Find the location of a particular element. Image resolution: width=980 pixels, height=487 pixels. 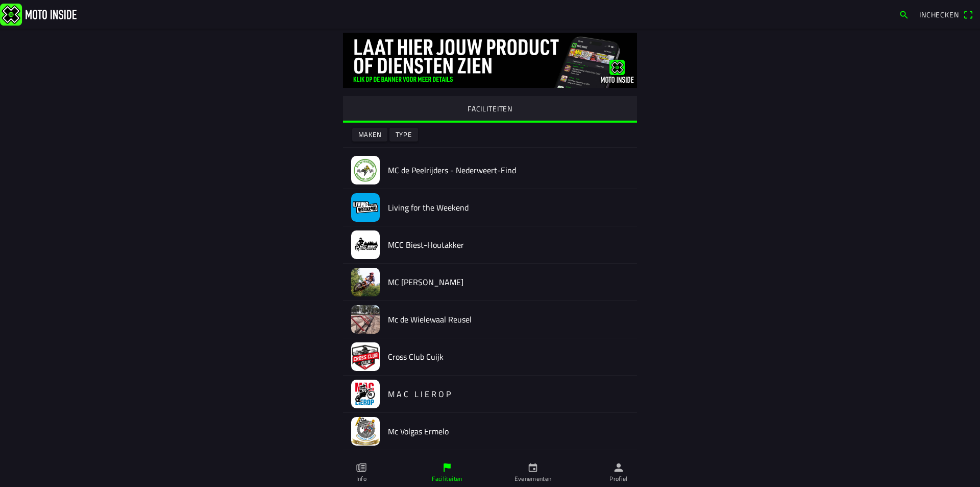

img: gq2TelBLMmpi4fWFHNg00ygdNTGbkoIX0dQjbKR7.jpg is located at coordinates (490, 60).